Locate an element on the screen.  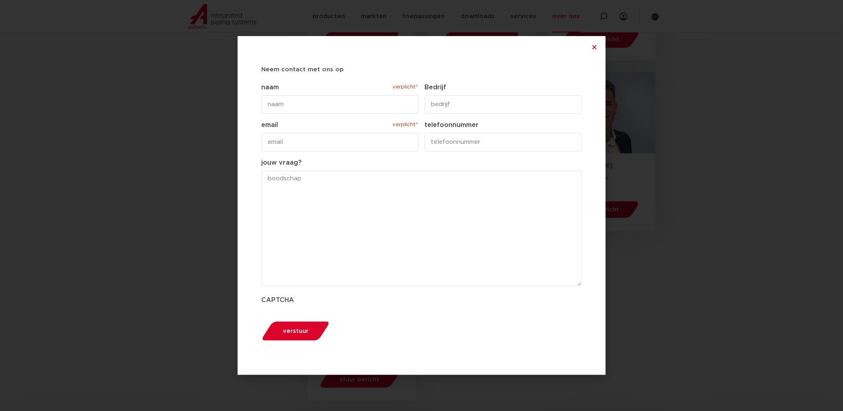
label: naam is located at coordinates (340, 87).